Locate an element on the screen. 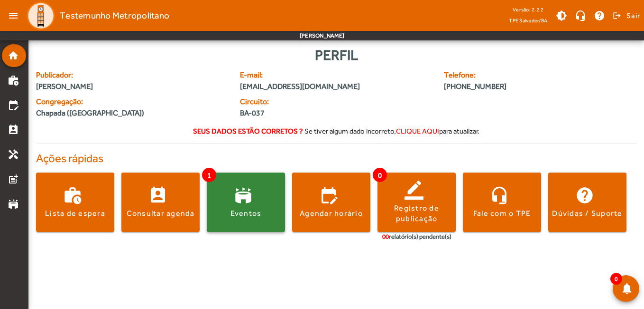 This screenshot has height=309, width=644. span: Se tiver algum dado incorreto, para atualizar. is located at coordinates (392, 130).